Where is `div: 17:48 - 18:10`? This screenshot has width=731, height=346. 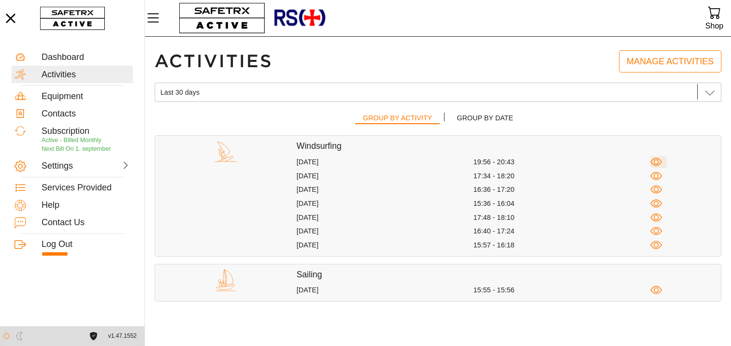 div: 17:48 - 18:10 is located at coordinates (562, 218).